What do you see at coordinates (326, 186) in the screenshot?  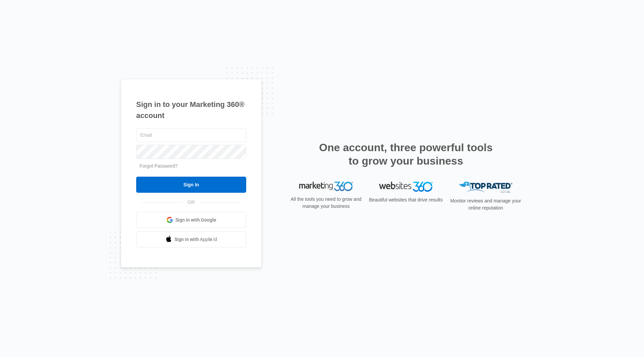 I see `img: Marketing 360` at bounding box center [326, 186].